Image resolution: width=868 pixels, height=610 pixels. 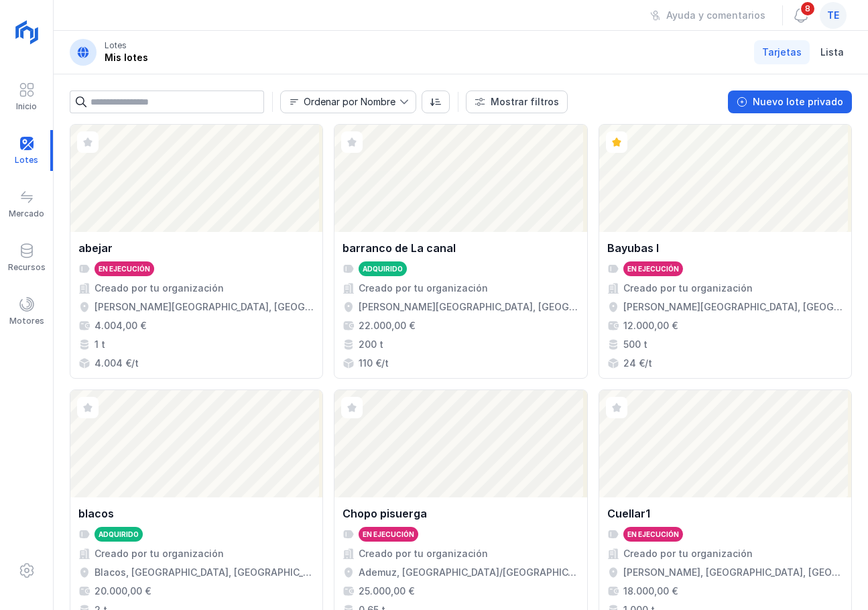 What do you see at coordinates (781, 53) in the screenshot?
I see `span: Tarjetas` at bounding box center [781, 53].